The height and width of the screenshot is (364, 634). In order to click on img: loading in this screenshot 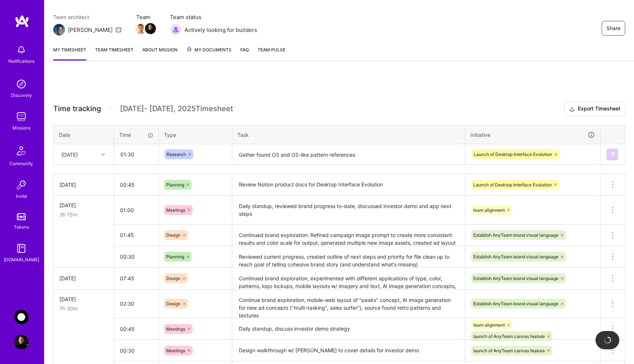, I will do `click(608, 340)`.